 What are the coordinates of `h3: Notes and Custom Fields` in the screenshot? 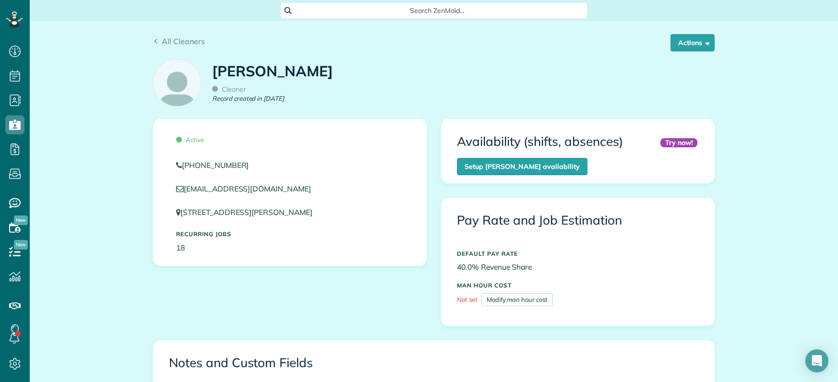 It's located at (434, 363).